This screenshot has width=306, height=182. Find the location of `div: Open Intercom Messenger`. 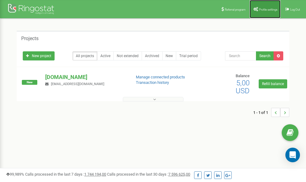

div: Open Intercom Messenger is located at coordinates (293, 155).